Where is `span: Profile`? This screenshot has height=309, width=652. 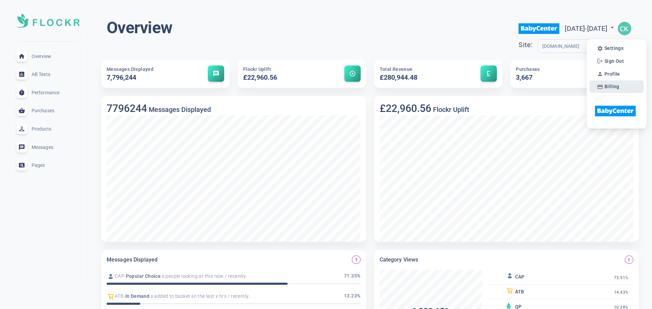 span: Profile is located at coordinates (612, 74).